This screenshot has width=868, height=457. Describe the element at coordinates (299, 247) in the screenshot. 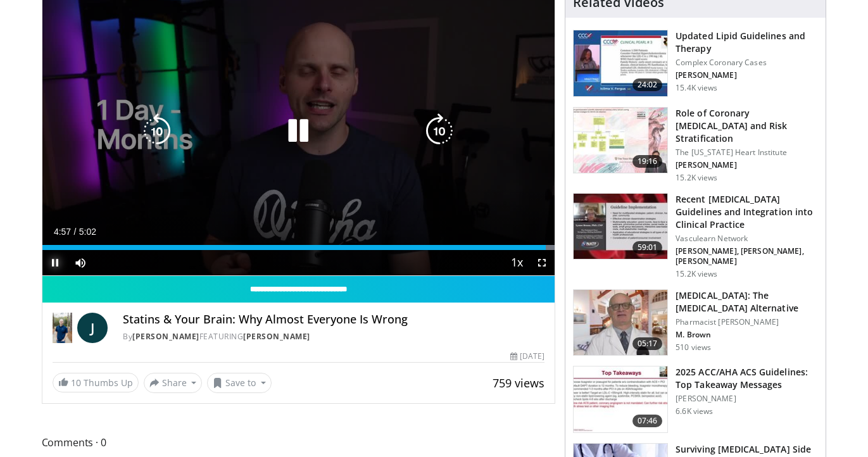

I see `div: Progress Bar` at that location.